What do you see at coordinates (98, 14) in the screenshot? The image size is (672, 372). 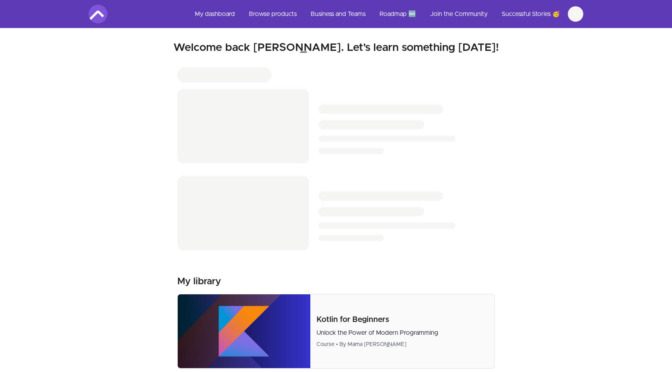 I see `img: Amigoscode logo` at bounding box center [98, 14].